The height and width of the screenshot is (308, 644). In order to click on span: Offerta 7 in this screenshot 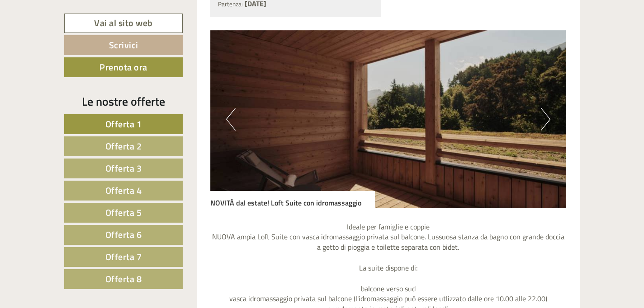, I will do `click(123, 257)`.